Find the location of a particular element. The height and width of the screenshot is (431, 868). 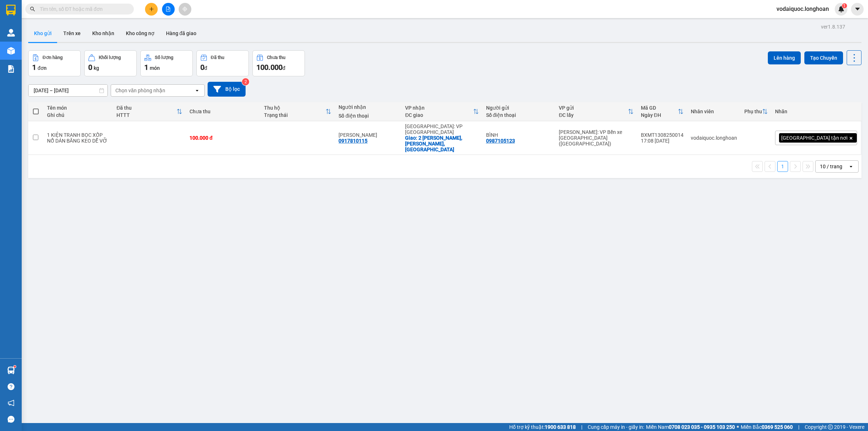

input: Tìm tên, số ĐT hoặc mã đơn is located at coordinates (83, 9).